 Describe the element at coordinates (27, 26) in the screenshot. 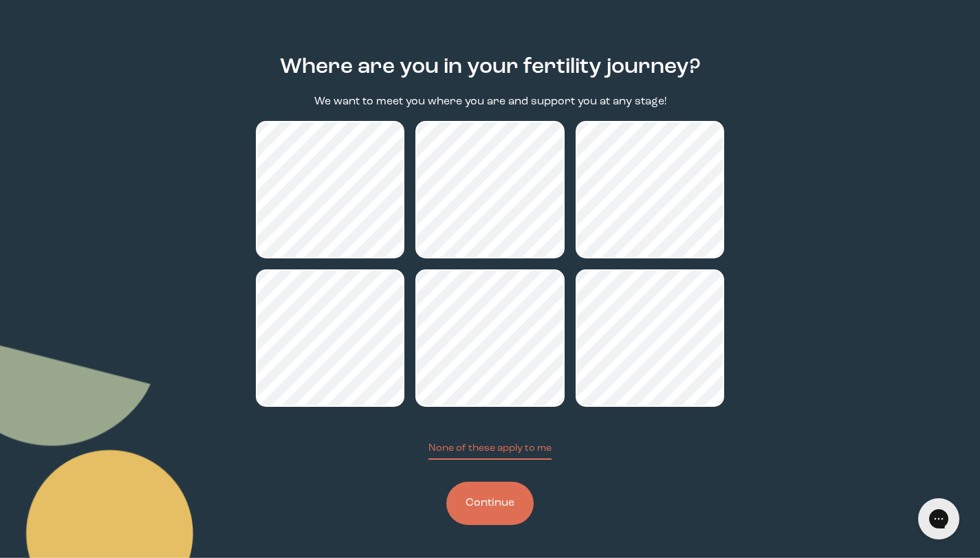

I see `button: Gorgias live chat` at that location.